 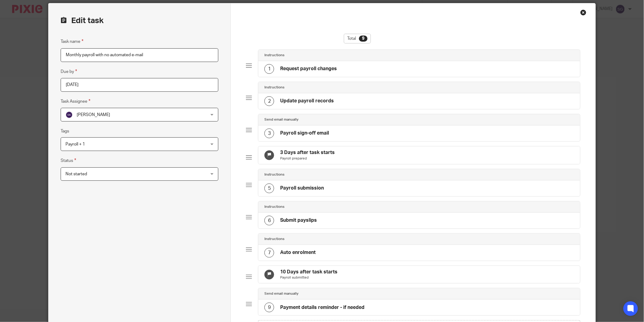 I want to click on p: Payroll submitted, so click(x=309, y=277).